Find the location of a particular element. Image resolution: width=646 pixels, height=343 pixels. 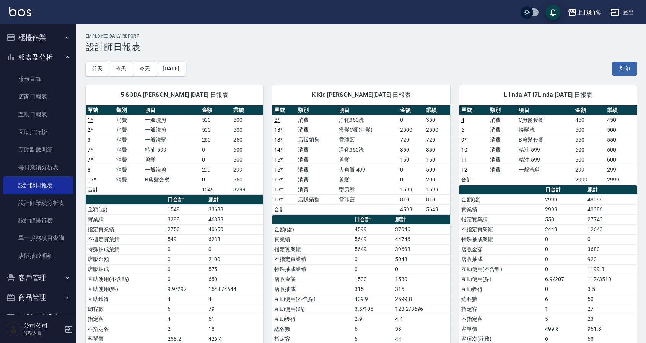

td: 680 is located at coordinates (235, 279).